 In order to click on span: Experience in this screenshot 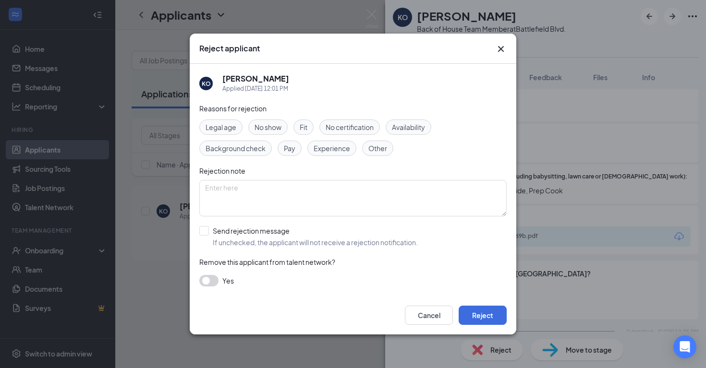, I will do `click(332, 148)`.